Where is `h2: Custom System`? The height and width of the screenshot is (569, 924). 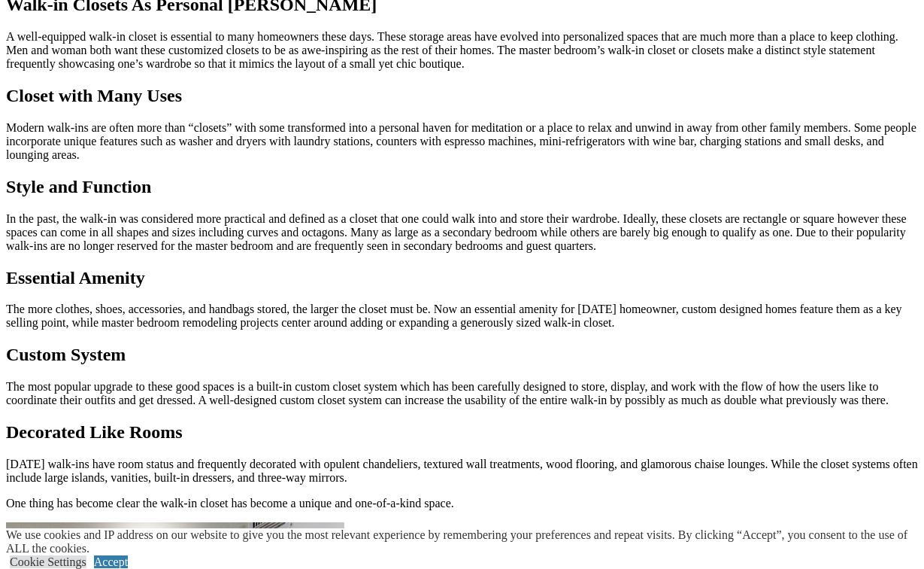 h2: Custom System is located at coordinates (462, 355).